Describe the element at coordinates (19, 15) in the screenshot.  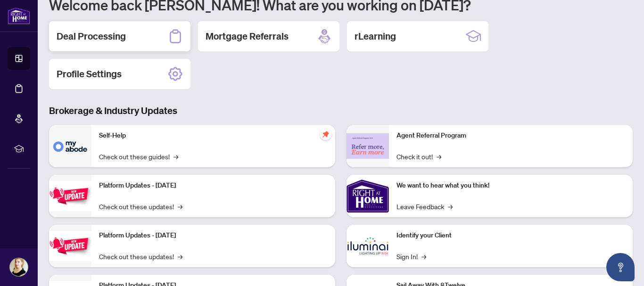
I see `img: logo` at that location.